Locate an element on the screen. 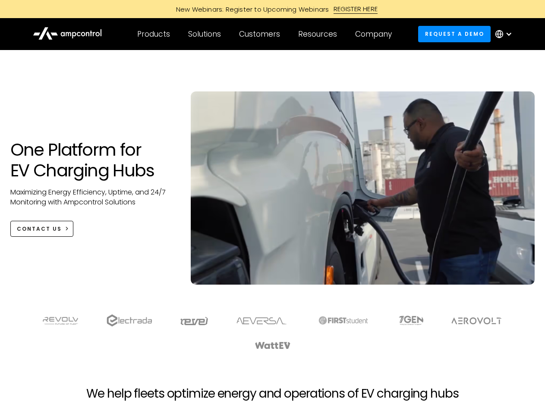 This screenshot has width=545, height=414. p: Maximizing Energy Efficiency, Uptime, and 24/7 Monitoring with Ampcontrol Solutions is located at coordinates (92, 197).